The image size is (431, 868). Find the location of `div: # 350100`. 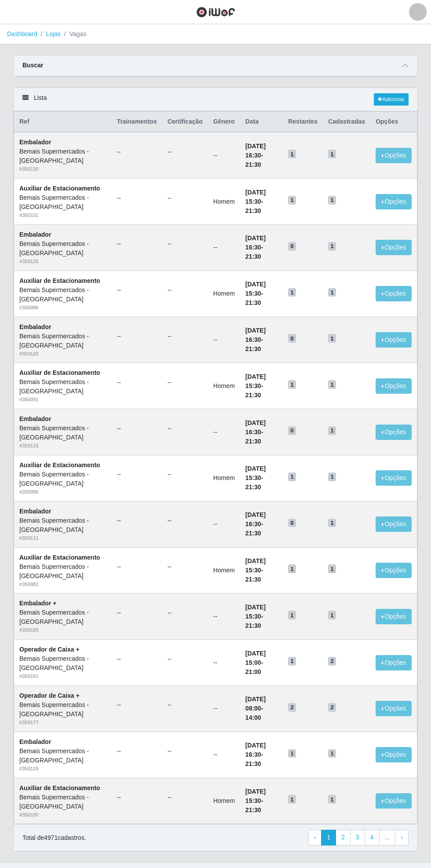

div: # 350100 is located at coordinates (63, 815).